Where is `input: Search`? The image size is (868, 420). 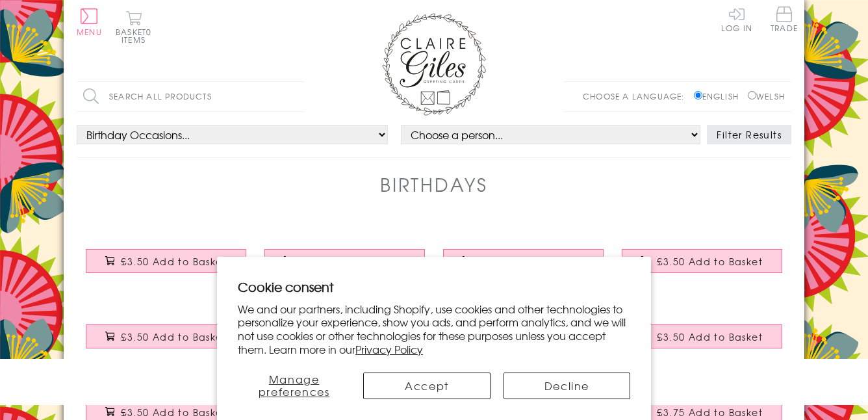
input: Search is located at coordinates (297, 96).